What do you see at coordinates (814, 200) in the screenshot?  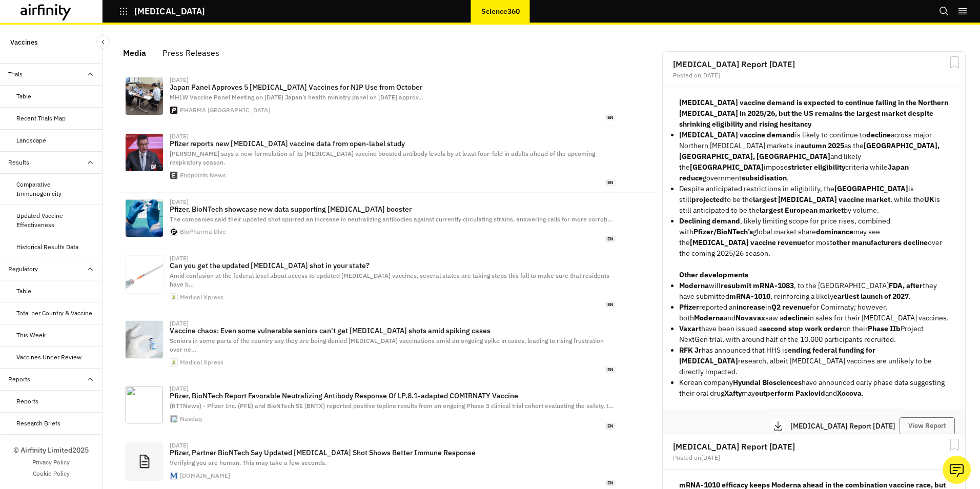 I see `p: Despite anticipated restrictions in eligibility, the is still to be the , while the is still anti...` at bounding box center [814, 200].